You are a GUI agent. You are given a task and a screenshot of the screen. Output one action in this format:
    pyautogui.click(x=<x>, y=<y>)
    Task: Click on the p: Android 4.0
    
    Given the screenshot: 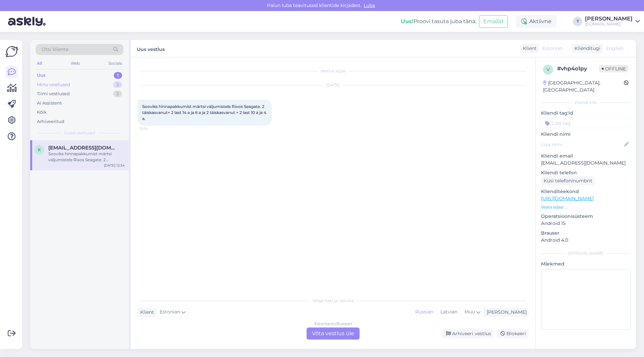 What is the action you would take?
    pyautogui.click(x=585, y=240)
    